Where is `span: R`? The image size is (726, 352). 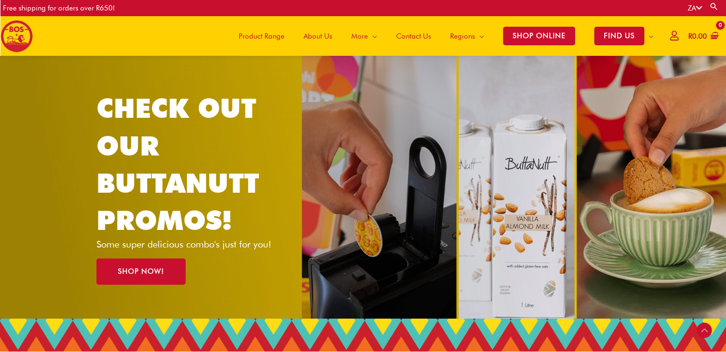
span: R is located at coordinates (690, 36).